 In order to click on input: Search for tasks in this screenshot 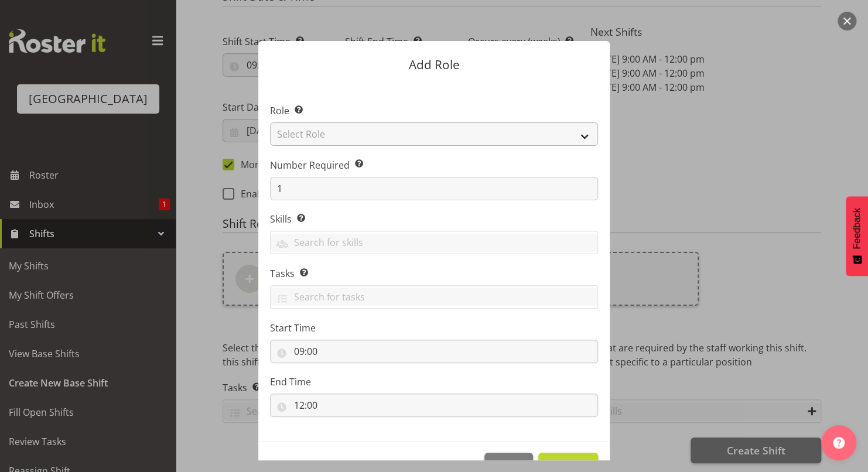, I will do `click(434, 297)`.